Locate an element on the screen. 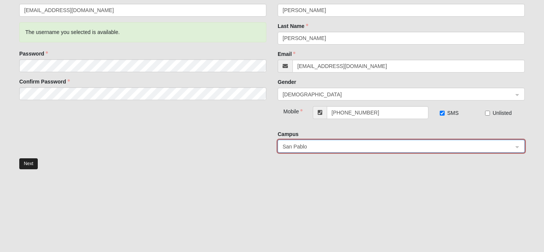 Image resolution: width=544 pixels, height=252 pixels. span: SMS is located at coordinates (453, 113).